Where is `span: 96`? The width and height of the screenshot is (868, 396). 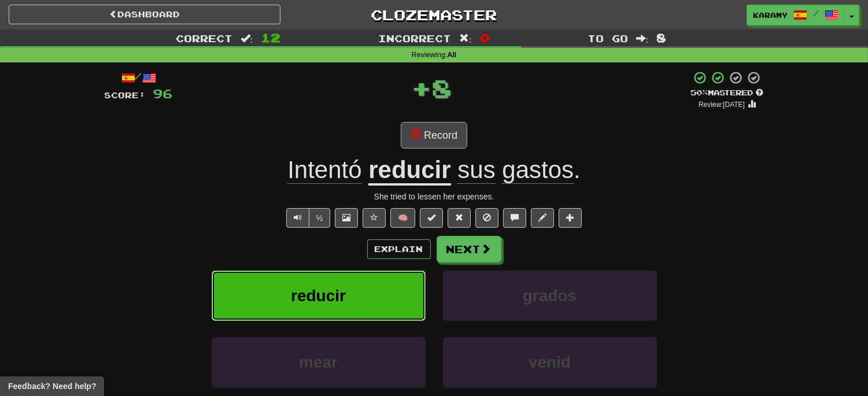
span: 96 is located at coordinates (163, 93).